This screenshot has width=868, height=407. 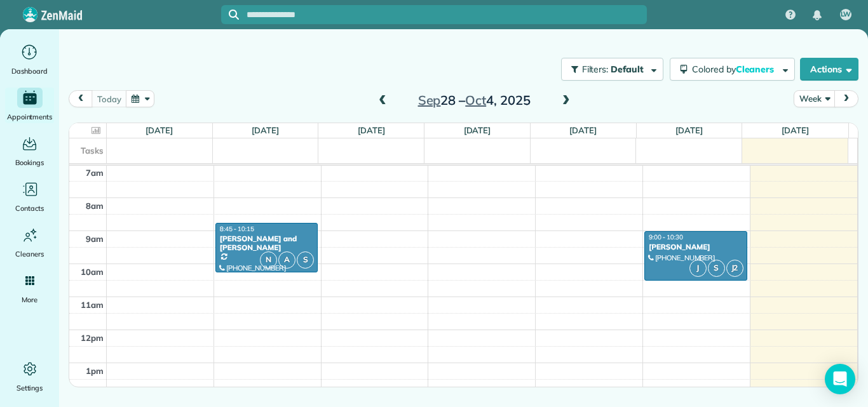 I want to click on span: 9:00 - 10:30, so click(x=666, y=237).